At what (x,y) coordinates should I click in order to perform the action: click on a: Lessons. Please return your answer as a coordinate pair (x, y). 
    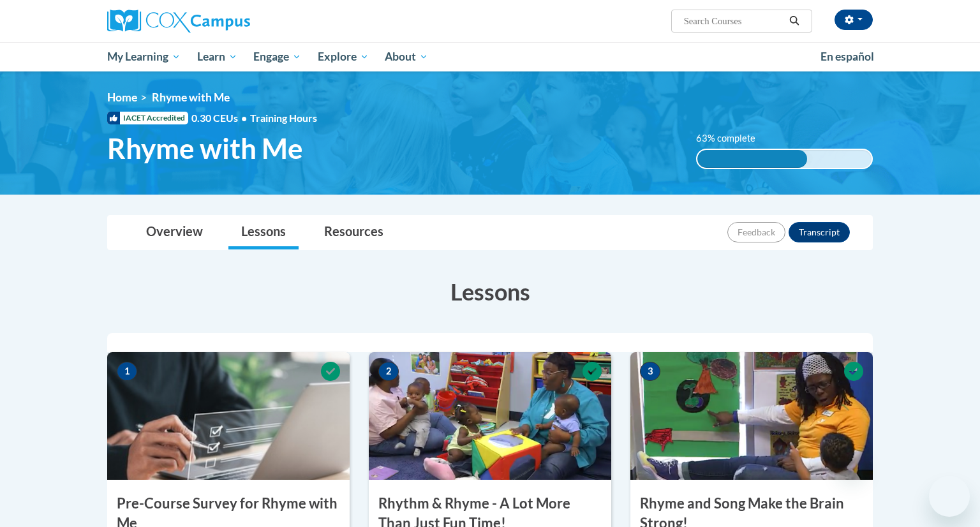
    Looking at the image, I should click on (264, 232).